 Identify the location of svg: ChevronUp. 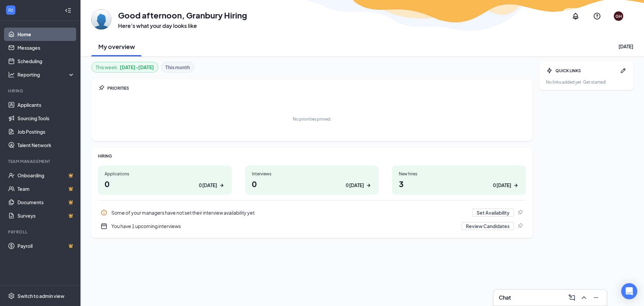
(583, 297).